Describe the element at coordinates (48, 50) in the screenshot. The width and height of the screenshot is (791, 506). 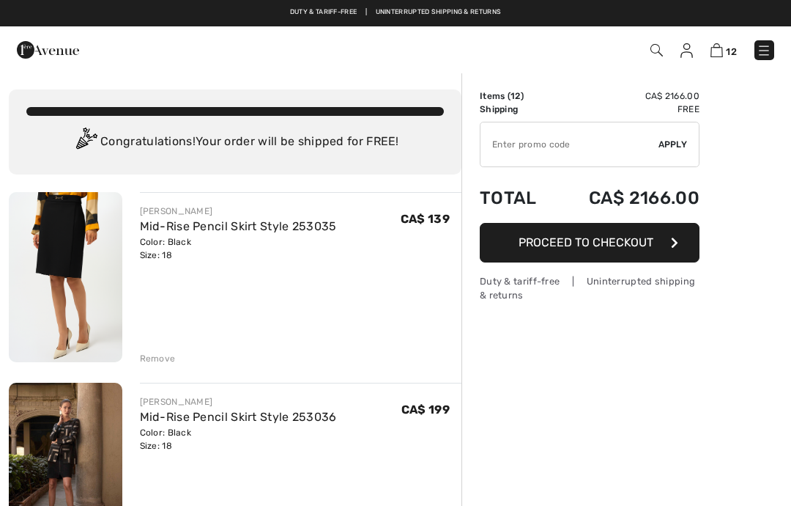
I see `img: 1ère Avenue` at that location.